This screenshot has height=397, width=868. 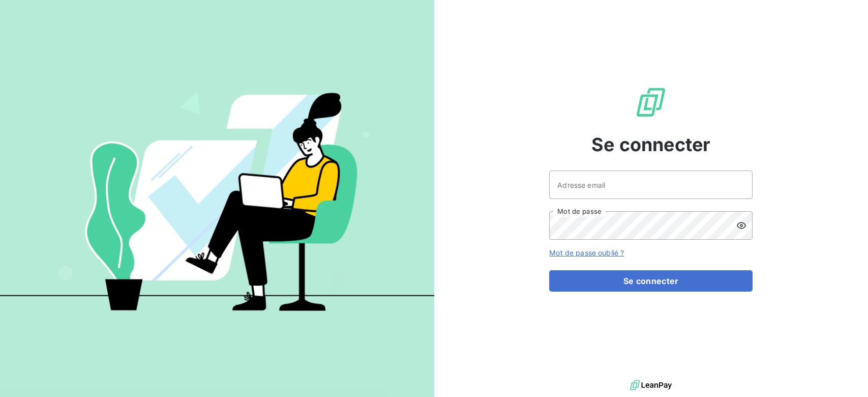 What do you see at coordinates (651, 281) in the screenshot?
I see `button: Se connecter` at bounding box center [651, 281].